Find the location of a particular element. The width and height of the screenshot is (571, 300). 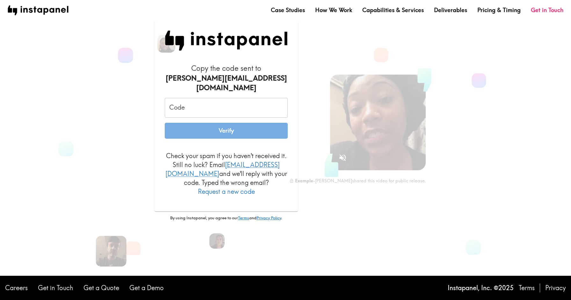

b: Example is located at coordinates (304, 181).